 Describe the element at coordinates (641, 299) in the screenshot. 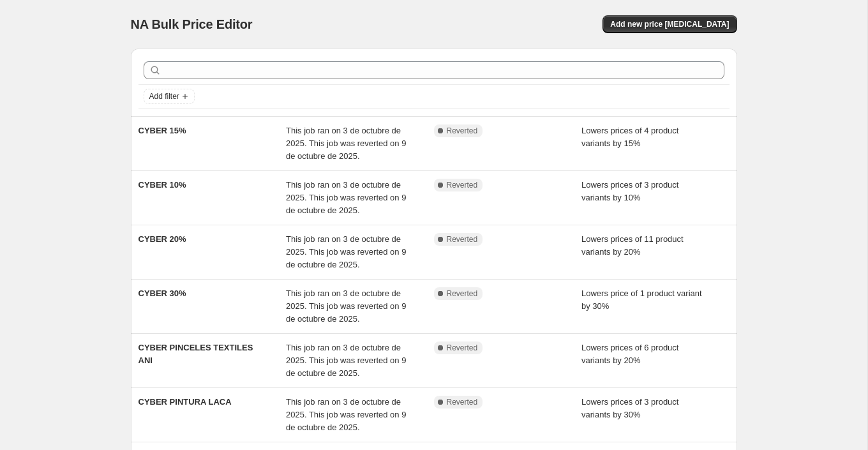

I see `span: Lowers price of 1 product variant by 30%` at that location.